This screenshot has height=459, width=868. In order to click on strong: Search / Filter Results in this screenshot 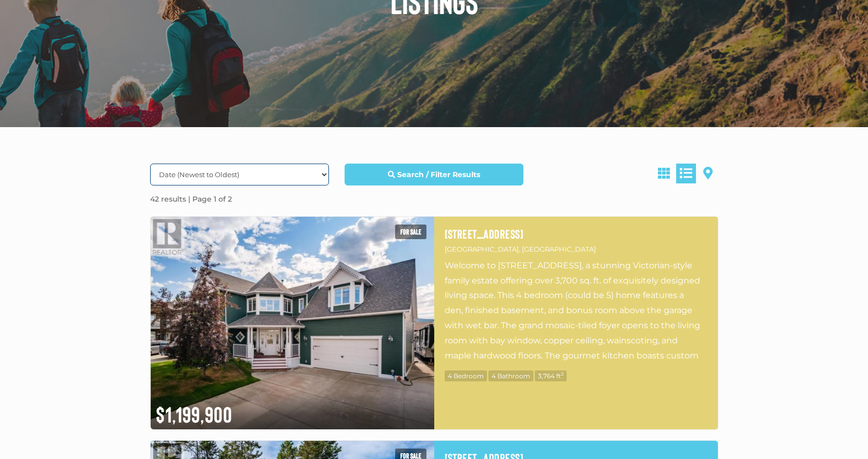, I will do `click(439, 175)`.